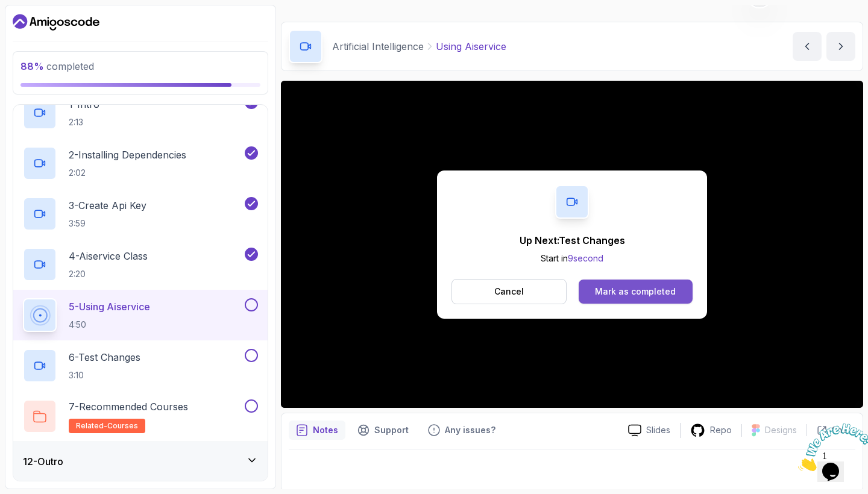 The image size is (868, 494). What do you see at coordinates (383, 430) in the screenshot?
I see `button: Support button` at bounding box center [383, 430].